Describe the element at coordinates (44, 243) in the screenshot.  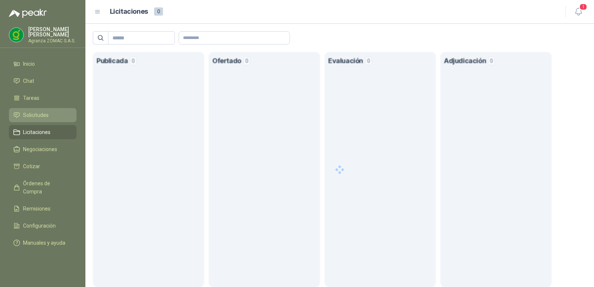
I see `span: Manuales y ayuda` at that location.